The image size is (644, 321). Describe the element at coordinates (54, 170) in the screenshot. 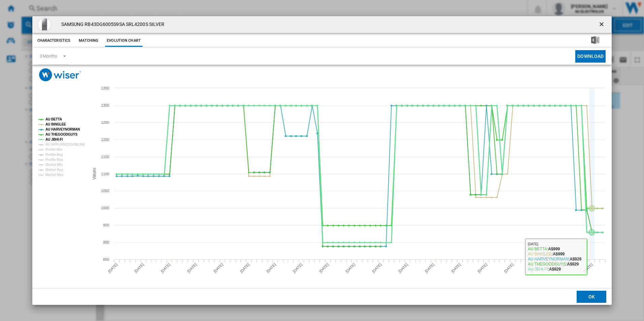

I see `tspan: Market Avg` at that location.